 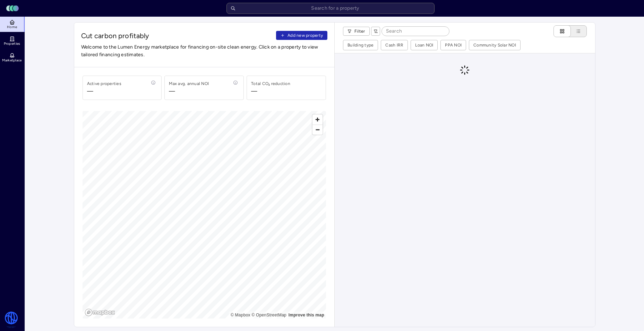 I want to click on a: Mapbox, so click(x=240, y=315).